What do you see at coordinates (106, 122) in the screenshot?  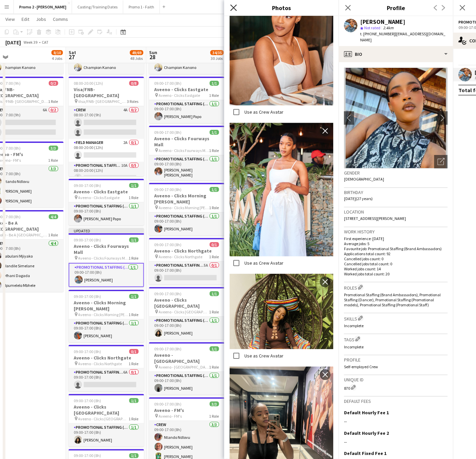 I see `app-card-role: Crew4A0/208:00-17:00 (9h)` at bounding box center [106, 122].